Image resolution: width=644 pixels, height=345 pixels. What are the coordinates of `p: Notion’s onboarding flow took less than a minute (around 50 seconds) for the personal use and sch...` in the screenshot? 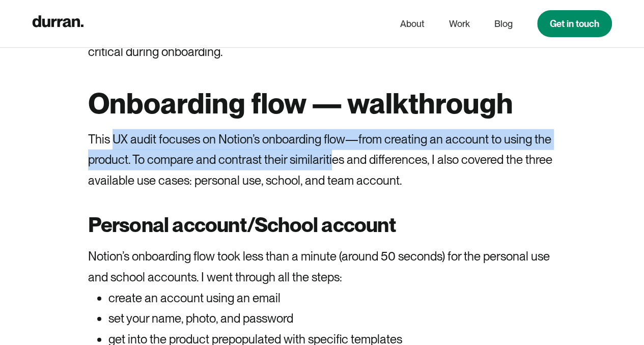 It's located at (323, 267).